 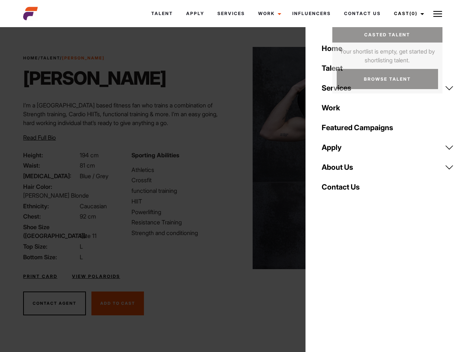 I want to click on span: Blue / Grey, so click(x=94, y=176).